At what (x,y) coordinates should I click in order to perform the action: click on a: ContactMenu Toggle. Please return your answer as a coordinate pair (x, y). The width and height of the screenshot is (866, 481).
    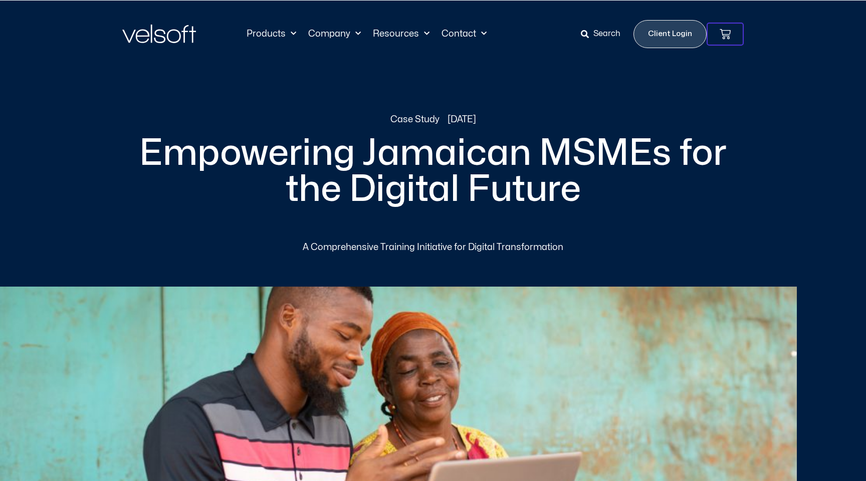
    Looking at the image, I should click on (464, 34).